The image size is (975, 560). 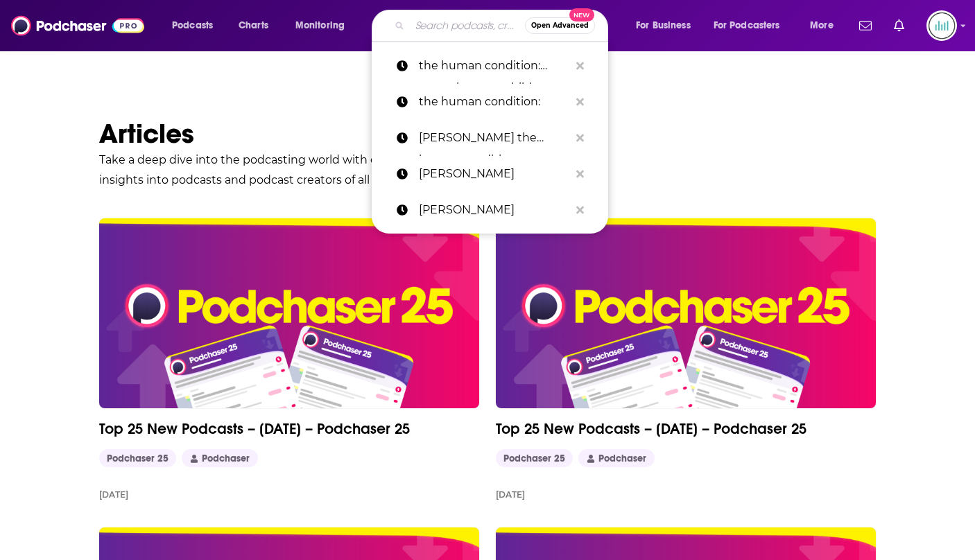 What do you see at coordinates (289, 313) in the screenshot?
I see `a: Top 25 New Podcasts – September 2025 – Podchaser 25` at bounding box center [289, 313].